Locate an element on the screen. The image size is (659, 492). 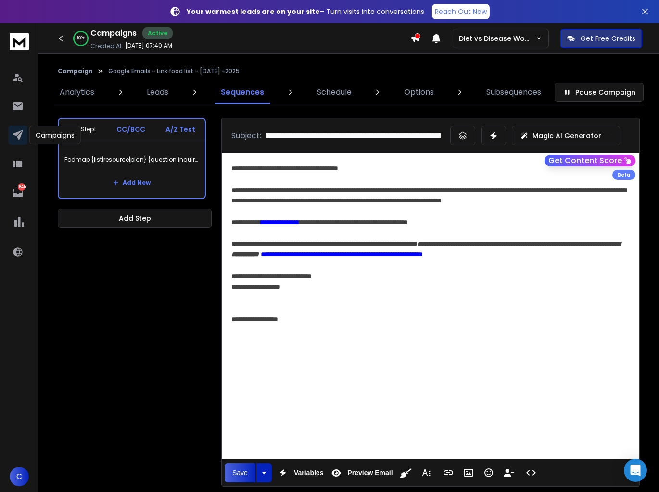
span: Preview Email is located at coordinates (370, 473).